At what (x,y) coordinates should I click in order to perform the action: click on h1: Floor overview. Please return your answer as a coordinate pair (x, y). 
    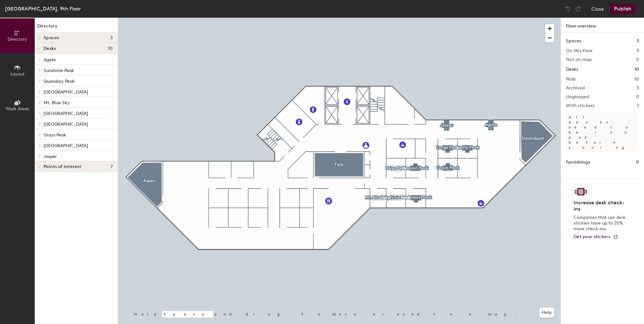
    Looking at the image, I should click on (603, 25).